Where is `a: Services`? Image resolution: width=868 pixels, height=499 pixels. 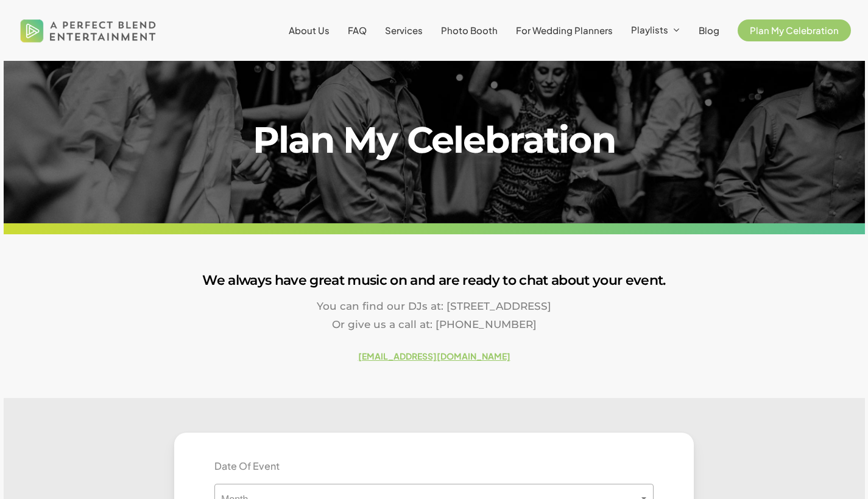
a: Services is located at coordinates (404, 30).